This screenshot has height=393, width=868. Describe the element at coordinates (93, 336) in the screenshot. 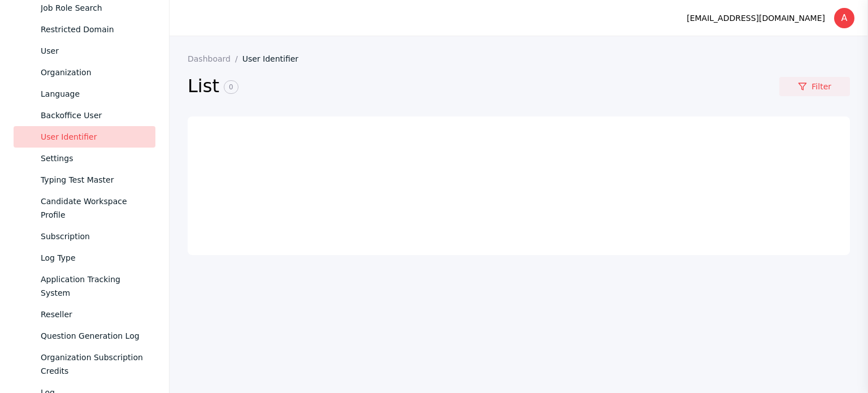

I see `div: Question Generation Log` at that location.